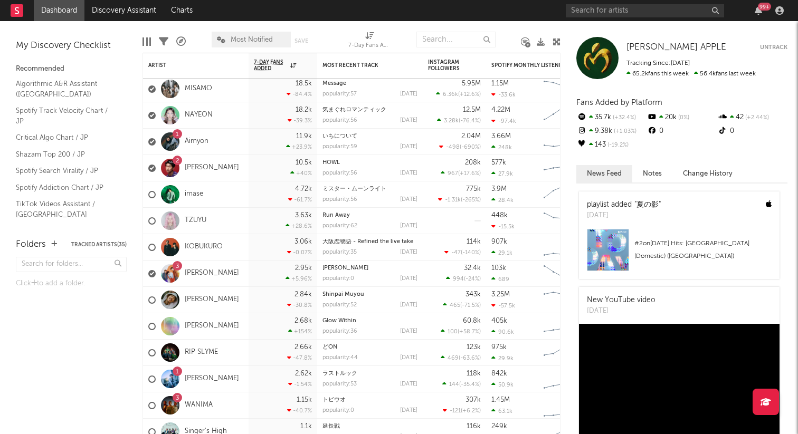 This screenshot has height=434, width=798. Describe the element at coordinates (657, 74) in the screenshot. I see `span: 65.2k fans this week` at that location.